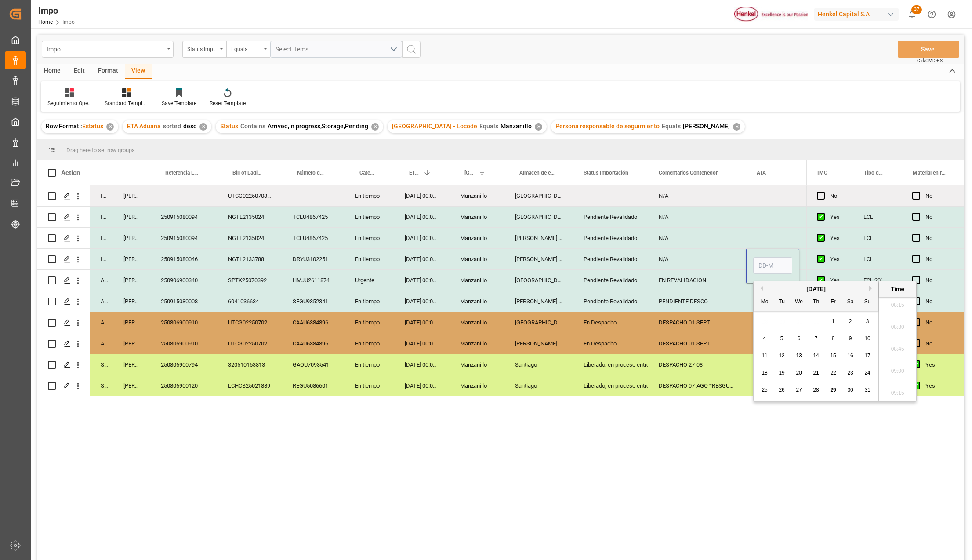  What do you see at coordinates (771, 14) in the screenshot?
I see `img: Henkel%20logo.jpg_1689854090.jpg` at bounding box center [771, 14].